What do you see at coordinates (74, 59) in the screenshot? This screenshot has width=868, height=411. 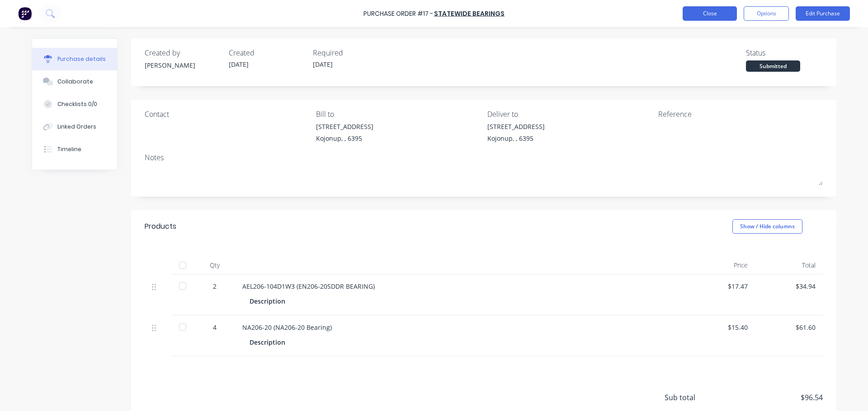 I see `button: Purchase details` at bounding box center [74, 59].